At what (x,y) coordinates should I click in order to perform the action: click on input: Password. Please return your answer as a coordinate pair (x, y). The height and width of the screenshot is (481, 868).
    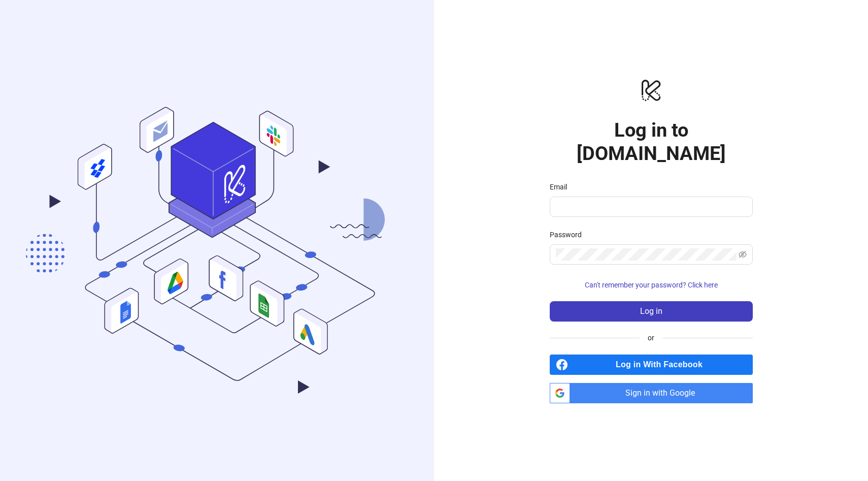
    Looking at the image, I should click on (646, 254).